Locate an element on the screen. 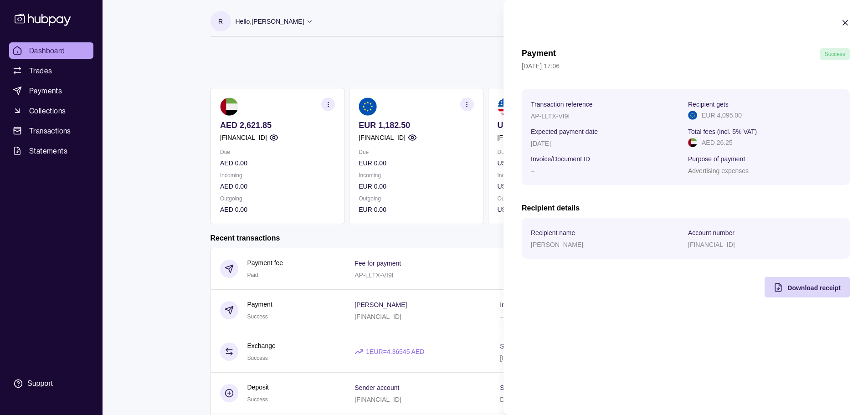 The height and width of the screenshot is (415, 868). p: Advertising expenses is located at coordinates (718, 171).